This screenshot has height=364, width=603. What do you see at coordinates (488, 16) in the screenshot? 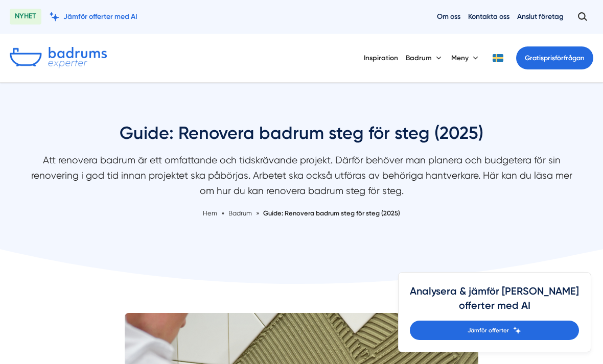
I see `a: Kontakta oss` at bounding box center [488, 16].